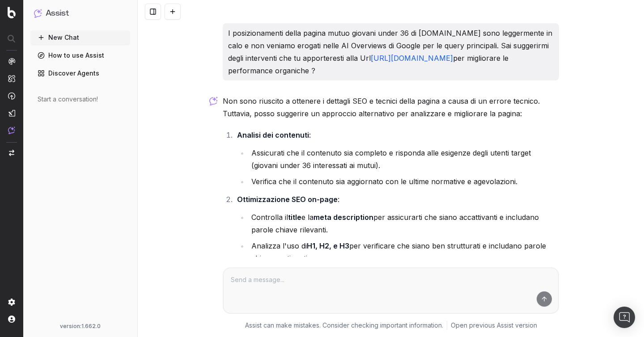  What do you see at coordinates (404, 252) in the screenshot?
I see `li: Analizza l'uso di per verificare che siano ben strutturati e includano parole chiave pertinenti.` at bounding box center [404, 252].